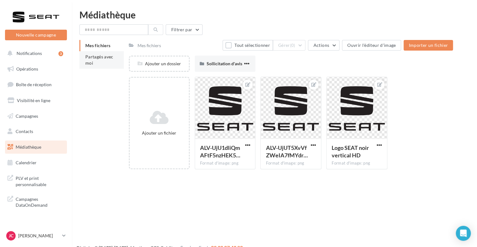 This screenshot has width=477, height=247. Describe the element at coordinates (248, 45) in the screenshot. I see `button: Tout sélectionner` at that location.